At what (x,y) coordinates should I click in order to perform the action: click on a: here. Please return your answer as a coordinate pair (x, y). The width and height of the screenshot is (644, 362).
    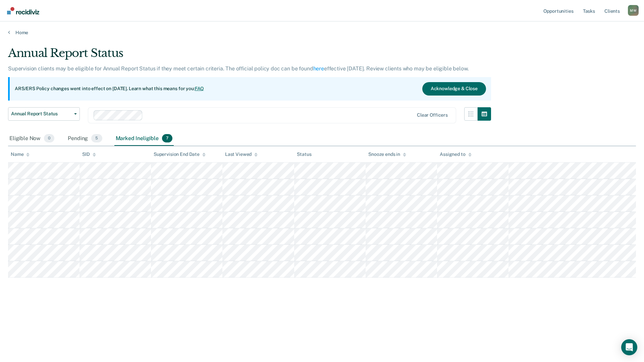
    Looking at the image, I should click on (318, 68).